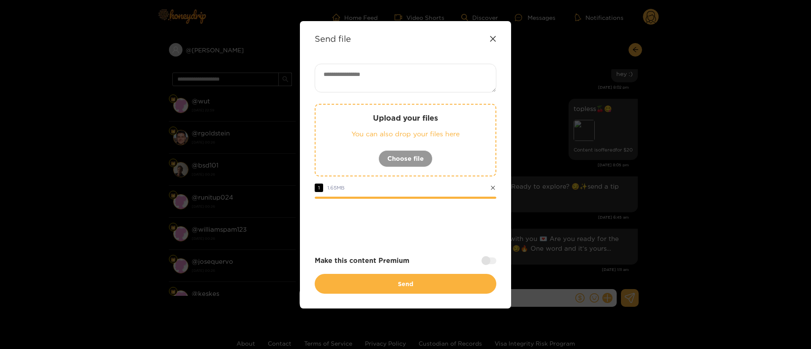  What do you see at coordinates (333, 38) in the screenshot?
I see `strong: Send file` at bounding box center [333, 38].